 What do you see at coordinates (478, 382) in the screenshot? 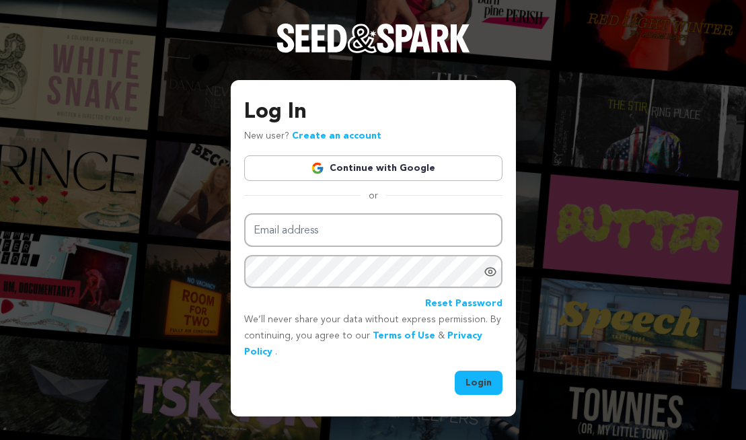
I see `button: Login` at bounding box center [478, 382].